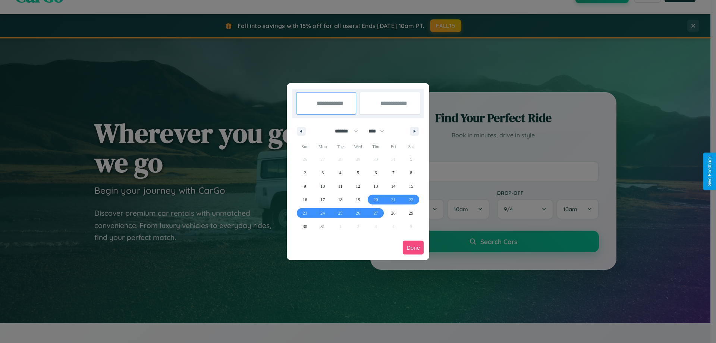 The height and width of the screenshot is (343, 716). What do you see at coordinates (323, 173) in the screenshot?
I see `span: 3` at bounding box center [323, 173].